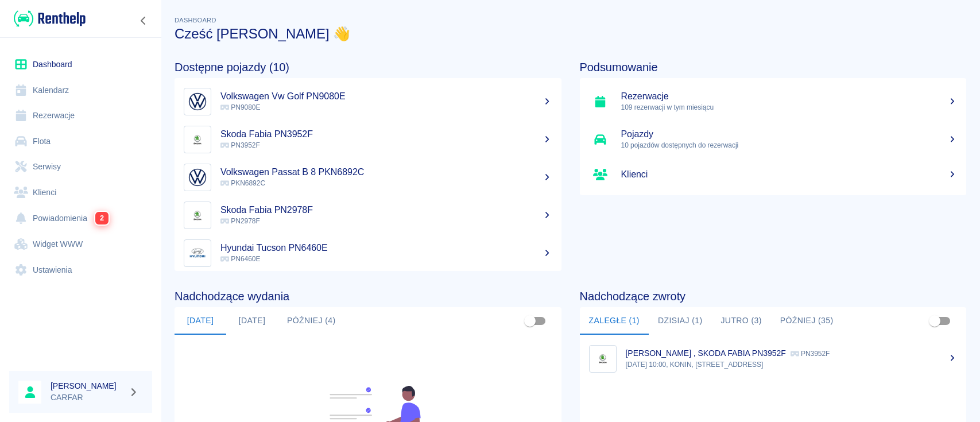  What do you see at coordinates (789, 174) in the screenshot?
I see `h5: Klienci` at bounding box center [789, 174].